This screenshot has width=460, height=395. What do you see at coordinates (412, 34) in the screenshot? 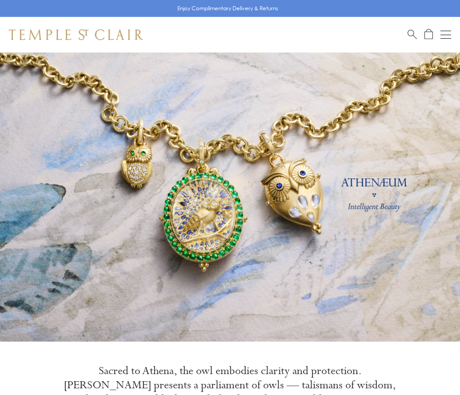
I see `a: Search` at bounding box center [412, 34].